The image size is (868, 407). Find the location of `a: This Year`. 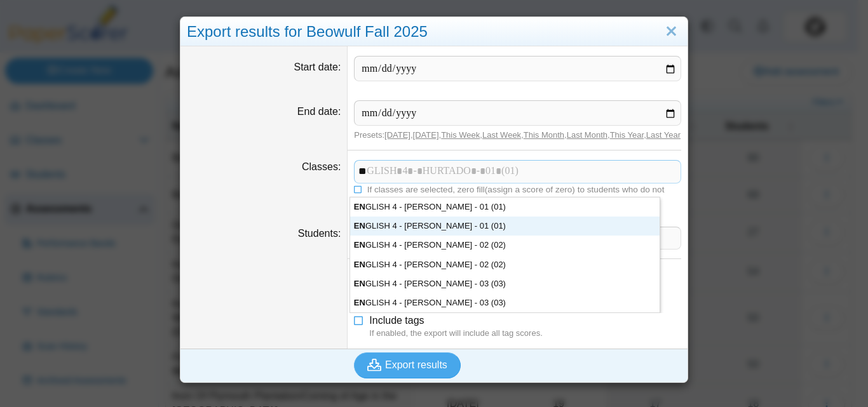

a: This Year is located at coordinates (627, 134).